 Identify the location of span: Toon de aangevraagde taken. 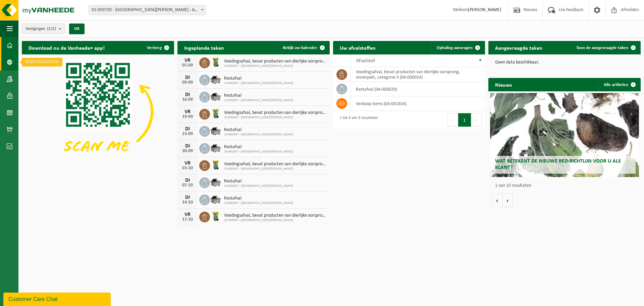
(602, 48).